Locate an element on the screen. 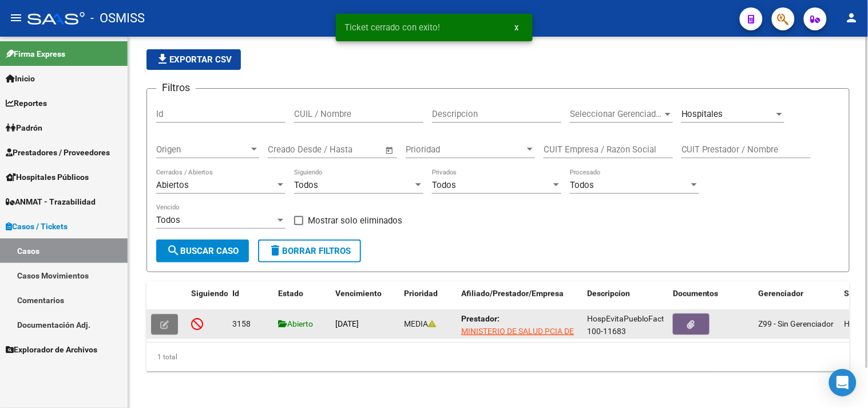 This screenshot has width=868, height=408. span: Abiertos is located at coordinates (172, 185).